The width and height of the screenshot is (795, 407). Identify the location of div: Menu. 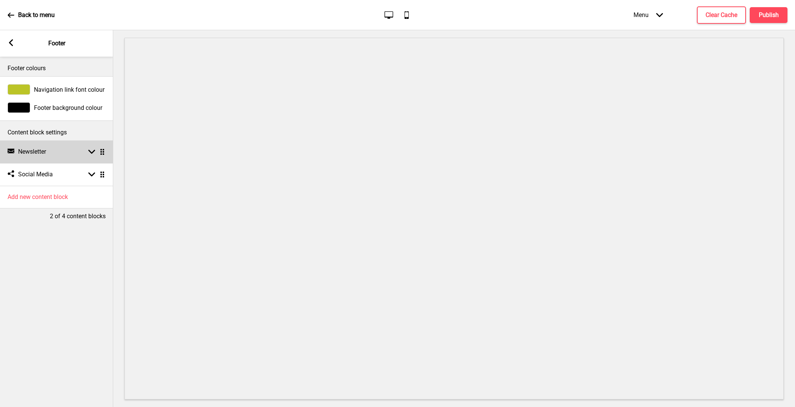
(648, 15).